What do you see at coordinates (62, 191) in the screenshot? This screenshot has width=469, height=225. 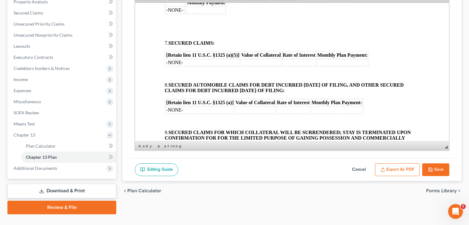 I see `a: Download & Print` at bounding box center [62, 191].